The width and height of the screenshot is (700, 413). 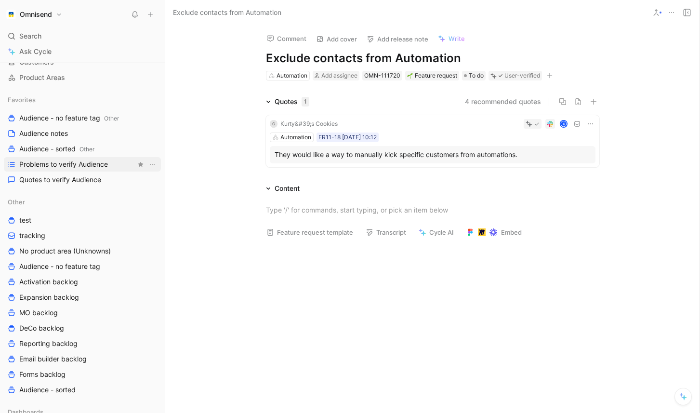 What do you see at coordinates (503, 102) in the screenshot?
I see `button: 4 recommended quotes` at bounding box center [503, 102].